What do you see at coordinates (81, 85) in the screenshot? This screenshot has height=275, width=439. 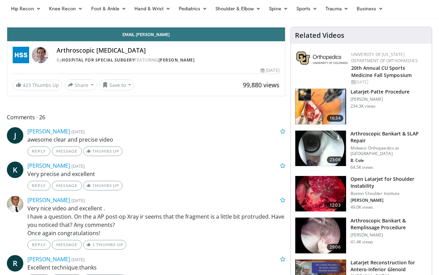 I see `button: Share` at bounding box center [81, 85].